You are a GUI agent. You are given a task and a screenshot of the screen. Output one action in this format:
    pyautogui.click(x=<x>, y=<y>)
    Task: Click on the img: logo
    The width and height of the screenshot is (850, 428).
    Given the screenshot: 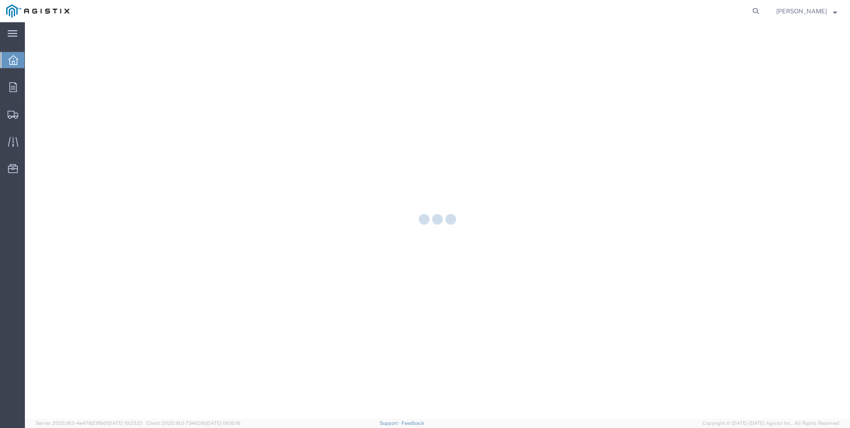 What is the action you would take?
    pyautogui.click(x=38, y=11)
    